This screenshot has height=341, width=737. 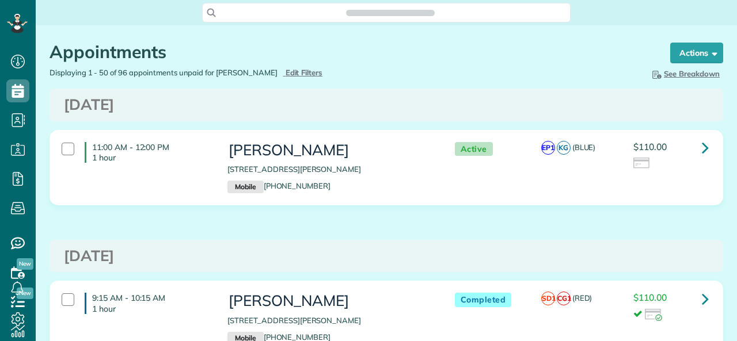 I want to click on span: KG, so click(x=564, y=148).